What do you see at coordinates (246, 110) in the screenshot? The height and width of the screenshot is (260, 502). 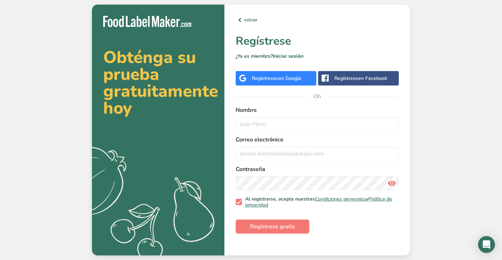 I see `font: Nombre` at bounding box center [246, 110].